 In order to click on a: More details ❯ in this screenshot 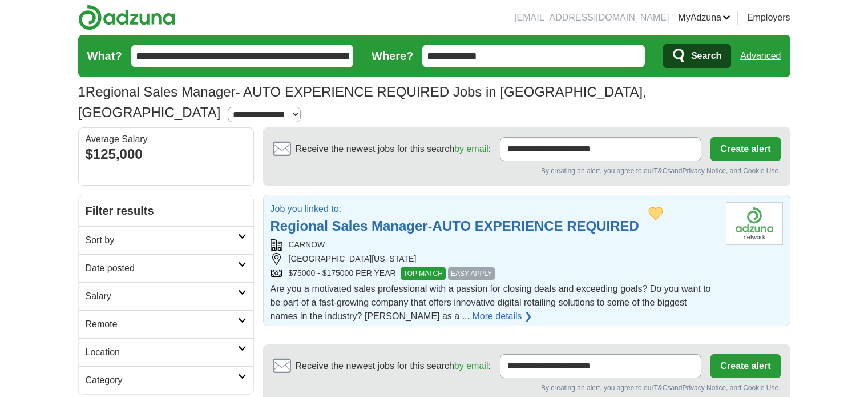, I will do `click(501, 317)`.